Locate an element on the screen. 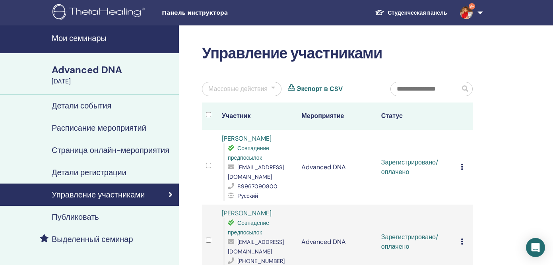 Image resolution: width=553 pixels, height=265 pixels. h4: Расписание мероприятий is located at coordinates (99, 128).